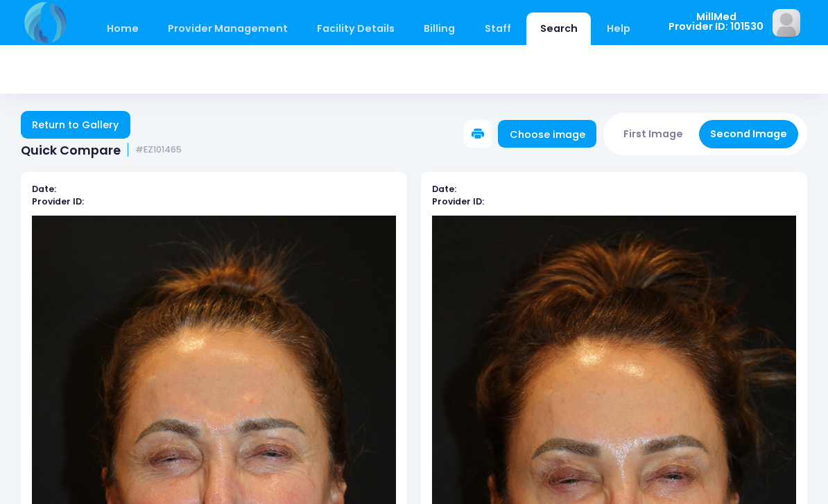 The height and width of the screenshot is (504, 828). I want to click on a: Facility Details, so click(356, 29).